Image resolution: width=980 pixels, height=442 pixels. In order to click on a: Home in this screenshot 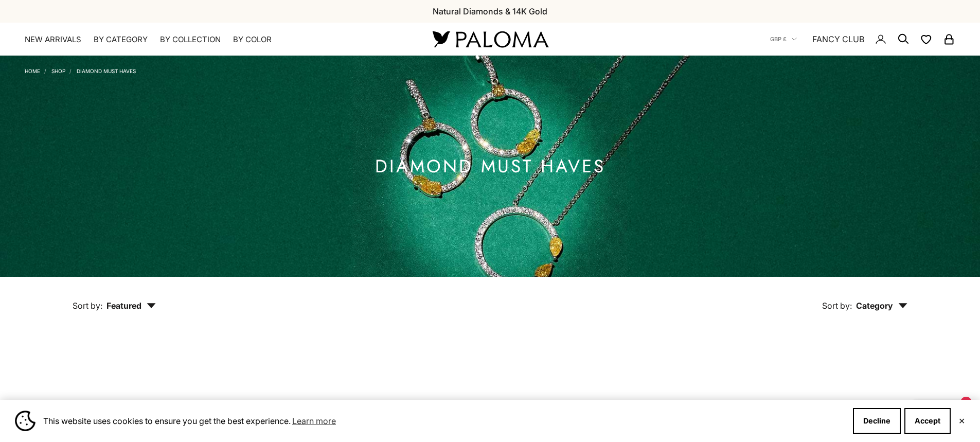, I will do `click(32, 71)`.